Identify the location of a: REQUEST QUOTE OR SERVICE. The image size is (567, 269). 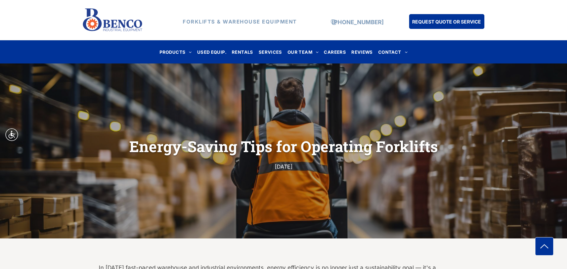
(447, 22).